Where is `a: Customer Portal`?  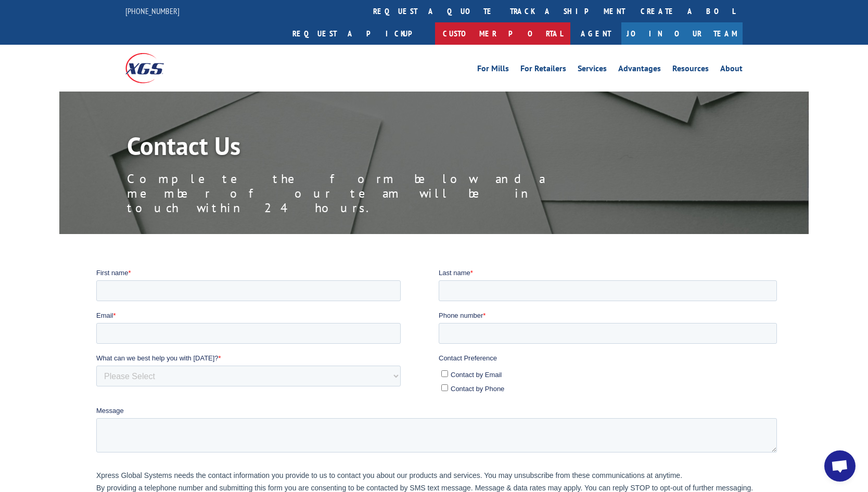
a: Customer Portal is located at coordinates (503, 34).